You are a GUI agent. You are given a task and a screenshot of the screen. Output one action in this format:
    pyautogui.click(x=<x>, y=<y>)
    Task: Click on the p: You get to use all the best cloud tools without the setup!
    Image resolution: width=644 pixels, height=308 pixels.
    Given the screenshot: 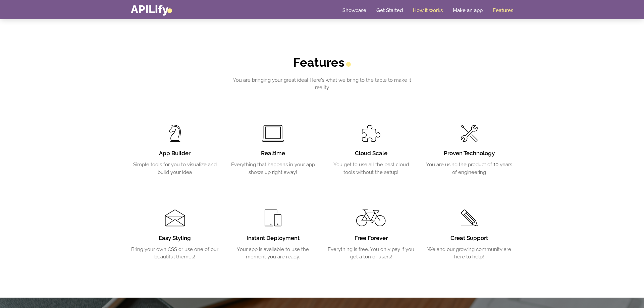 What is the action you would take?
    pyautogui.click(x=371, y=168)
    